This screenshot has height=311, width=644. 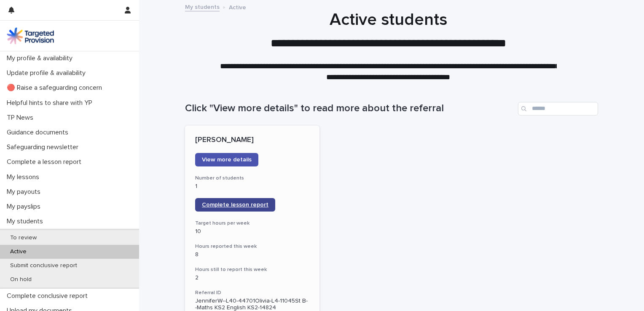 What do you see at coordinates (252, 270) in the screenshot?
I see `h3: Hours still to report this week` at bounding box center [252, 270].